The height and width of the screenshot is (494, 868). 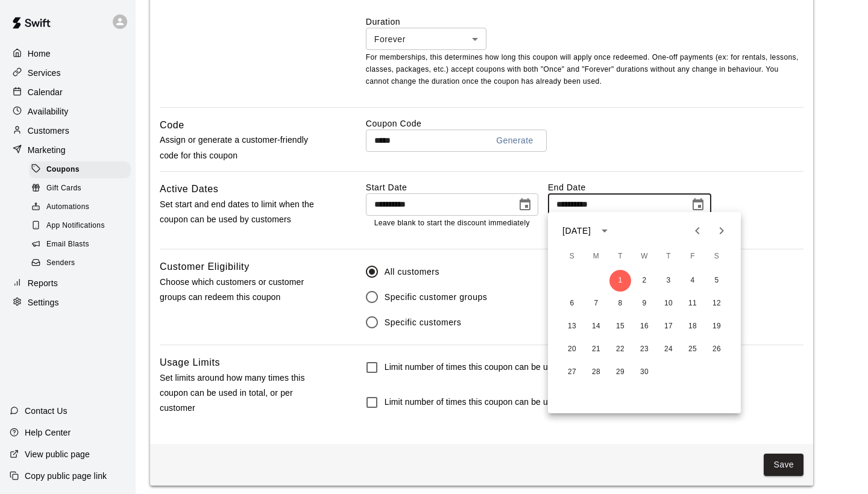 I want to click on p: Services, so click(x=44, y=72).